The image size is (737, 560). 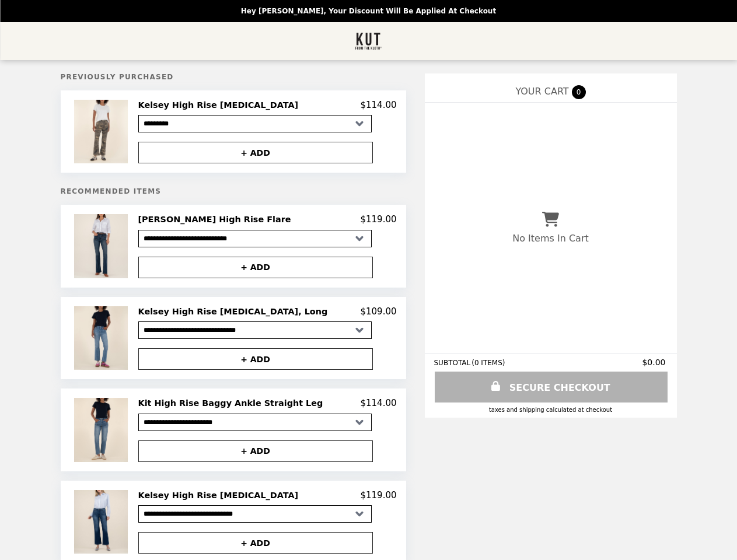 What do you see at coordinates (541, 91) in the screenshot?
I see `span: YOUR CART` at bounding box center [541, 91].